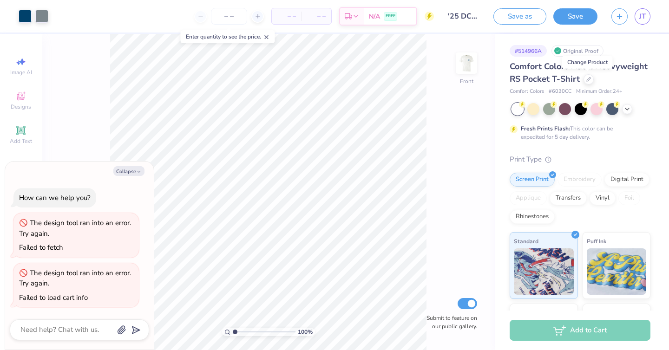  What do you see at coordinates (629, 198) in the screenshot?
I see `div: Foil` at bounding box center [629, 198].